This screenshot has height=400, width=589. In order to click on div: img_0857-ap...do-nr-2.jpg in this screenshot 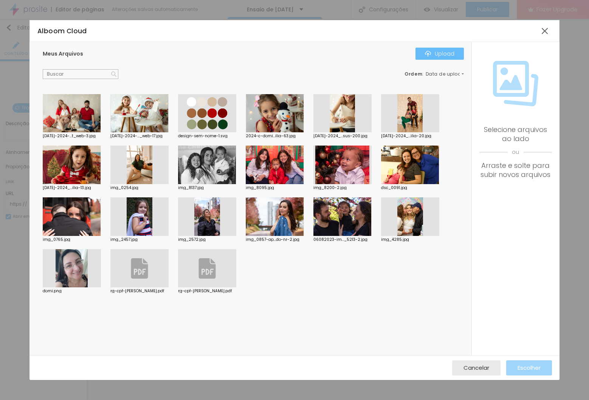, I will do `click(275, 240)`.